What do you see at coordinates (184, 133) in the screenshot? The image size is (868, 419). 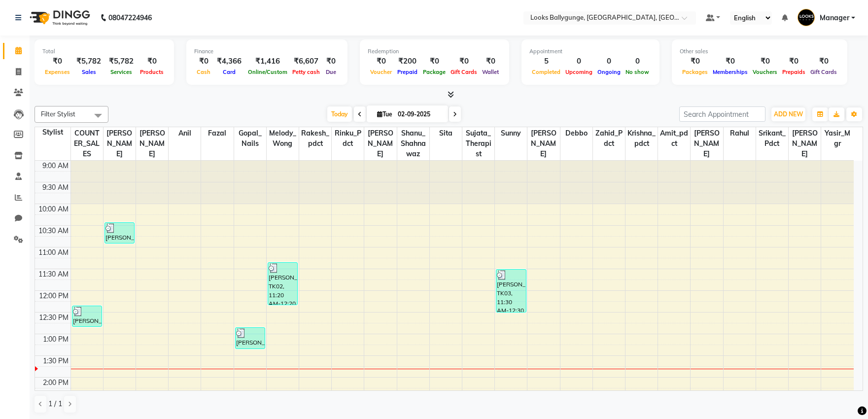 I see `span: anil` at bounding box center [184, 133].